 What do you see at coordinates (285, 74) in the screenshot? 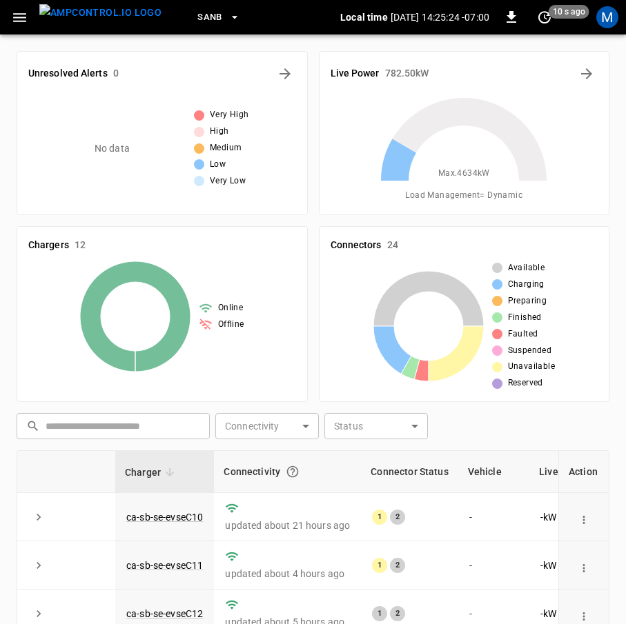
I see `button: All Alerts` at bounding box center [285, 74].